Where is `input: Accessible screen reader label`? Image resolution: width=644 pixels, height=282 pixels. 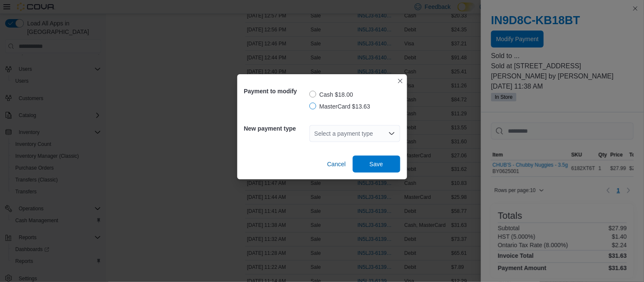 input: Accessible screen reader label is located at coordinates (315, 134).